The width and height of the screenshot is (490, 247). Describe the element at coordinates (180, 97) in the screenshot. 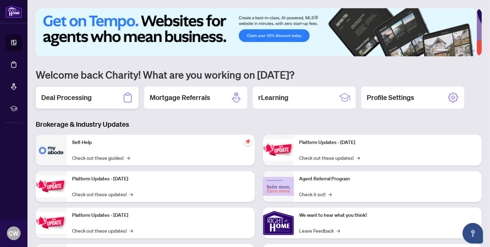

I see `h2: Mortgage Referrals` at that location.